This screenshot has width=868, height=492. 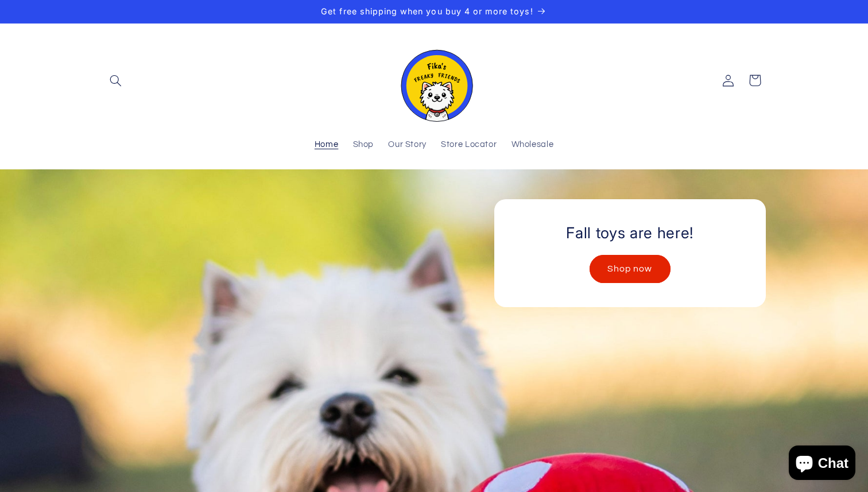 What do you see at coordinates (326, 145) in the screenshot?
I see `a: Home` at bounding box center [326, 145].